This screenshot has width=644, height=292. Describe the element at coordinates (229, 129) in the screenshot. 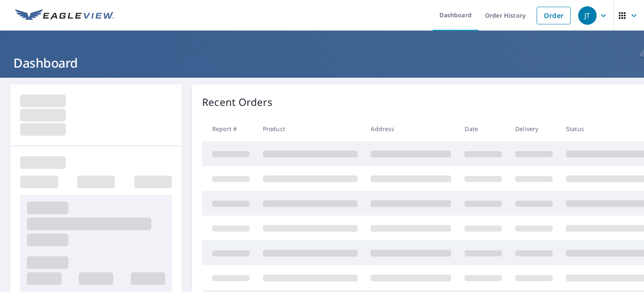

I see `th: Report #` at that location.